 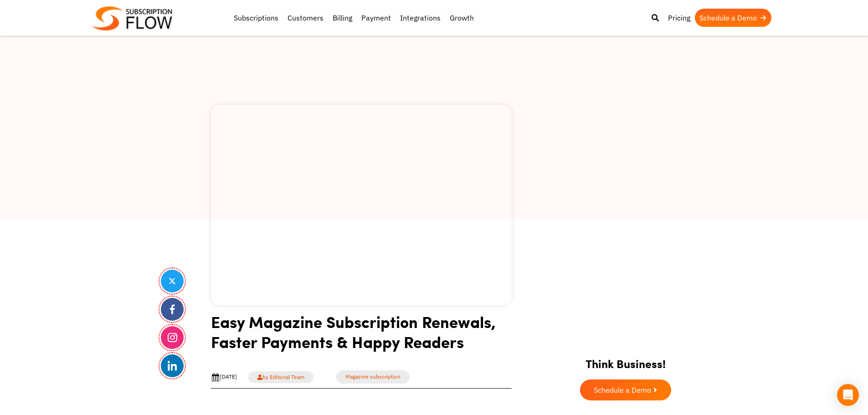 What do you see at coordinates (461, 17) in the screenshot?
I see `a: Growth` at bounding box center [461, 17].